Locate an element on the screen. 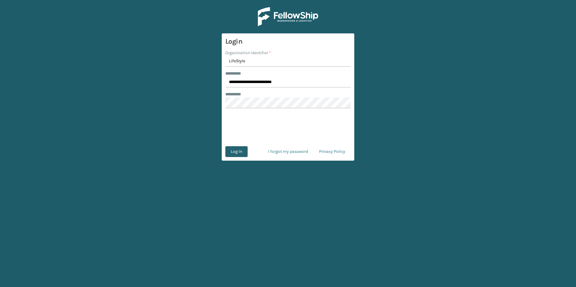 The image size is (576, 287). img: Logo is located at coordinates (288, 17).